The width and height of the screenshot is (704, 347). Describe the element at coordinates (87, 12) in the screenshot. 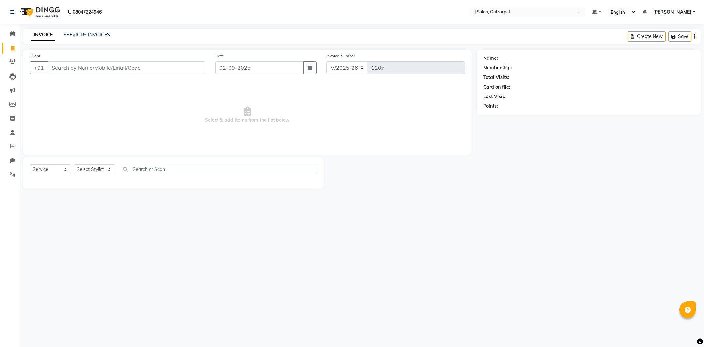

I see `b: 08047224946` at that location.